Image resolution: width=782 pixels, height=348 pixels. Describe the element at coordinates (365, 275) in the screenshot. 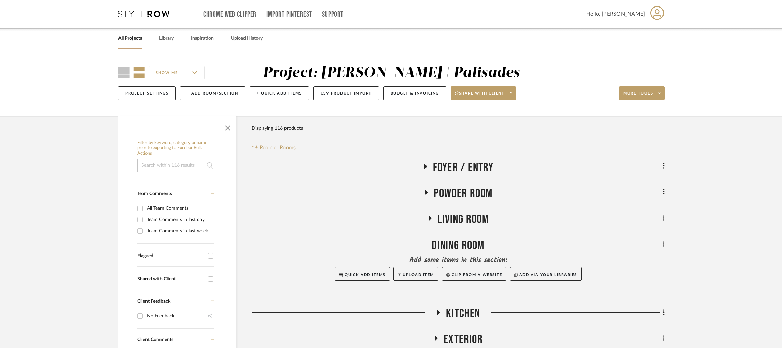

I see `span: Quick Add Items` at that location.